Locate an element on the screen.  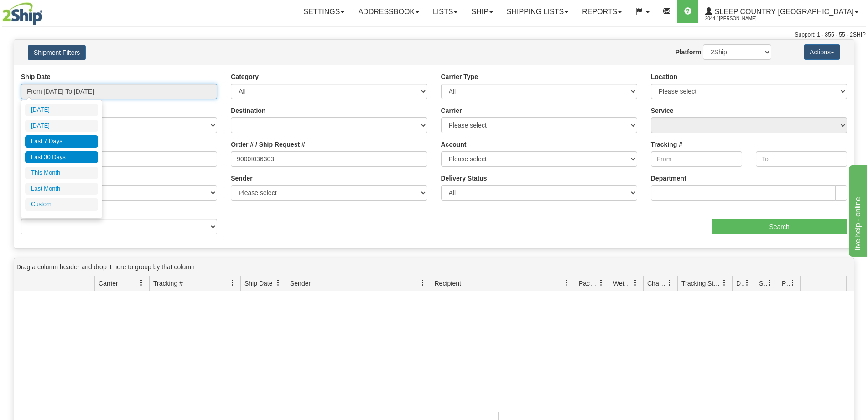
a: Tracking Status filter column settings is located at coordinates (725, 283).